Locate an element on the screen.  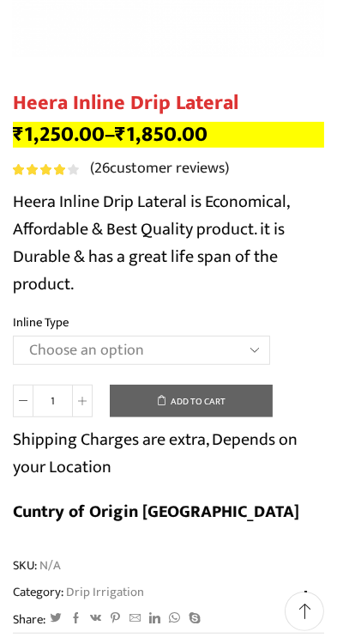
bdi: 1,250.00 is located at coordinates (58, 134).